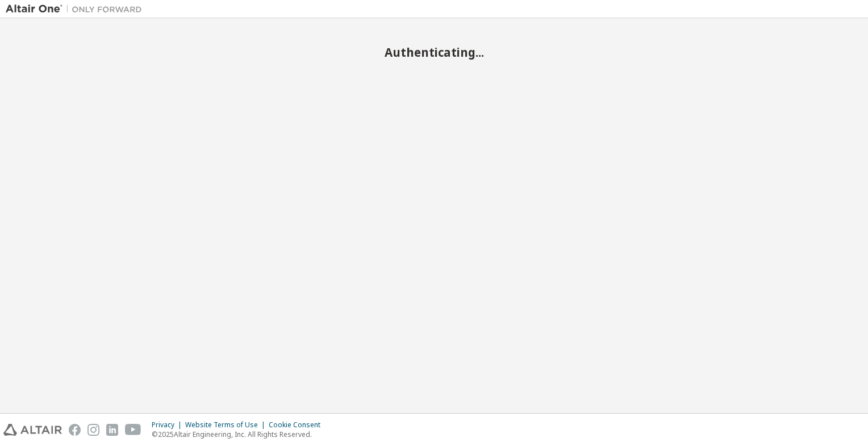 The image size is (868, 446). What do you see at coordinates (32, 430) in the screenshot?
I see `img: altair_logo.svg` at bounding box center [32, 430].